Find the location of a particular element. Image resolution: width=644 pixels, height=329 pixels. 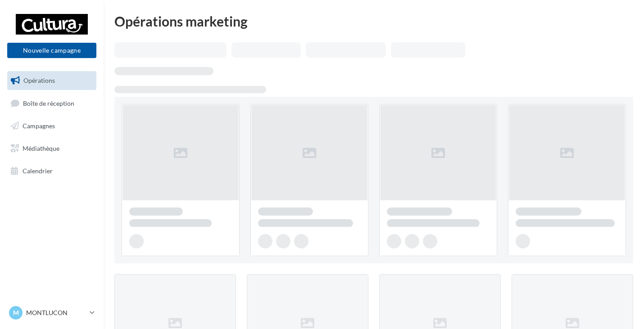

a: Campagnes is located at coordinates (52, 126).